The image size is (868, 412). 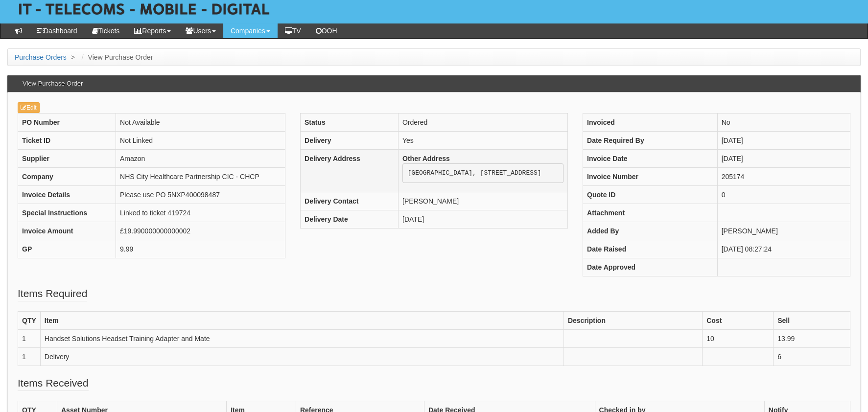 What do you see at coordinates (67, 231) in the screenshot?
I see `th: Invoice Amount` at bounding box center [67, 231].